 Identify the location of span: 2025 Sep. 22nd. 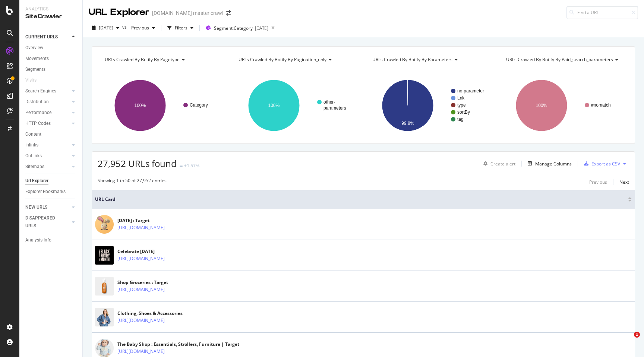
(106, 28).